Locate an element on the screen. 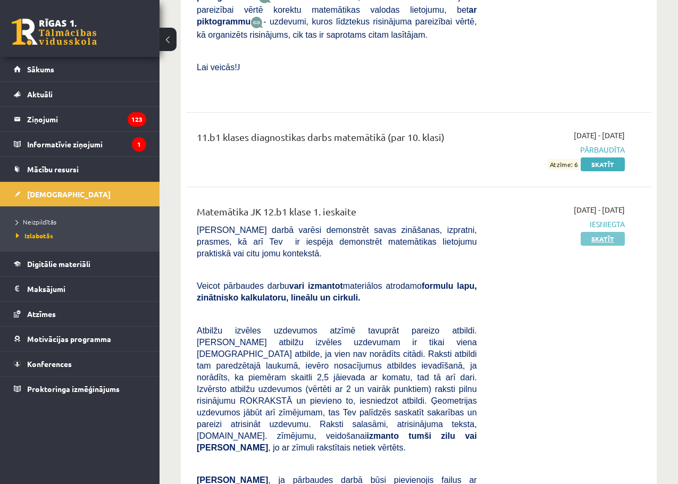  b: vari izmantot is located at coordinates (316, 286).